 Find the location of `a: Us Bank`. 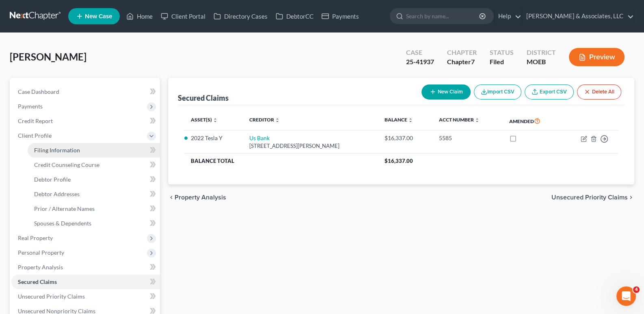

a: Us Bank is located at coordinates (259, 138).